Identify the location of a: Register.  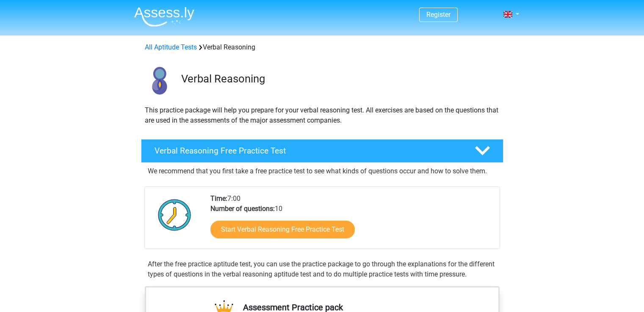
(438, 15).